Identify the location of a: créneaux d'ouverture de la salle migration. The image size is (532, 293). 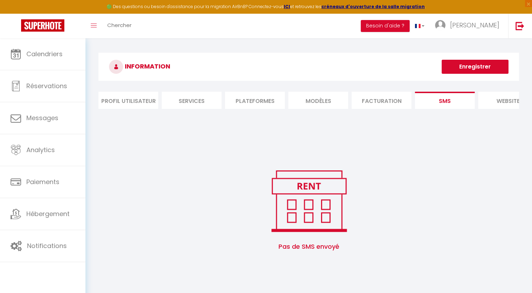
(373, 6).